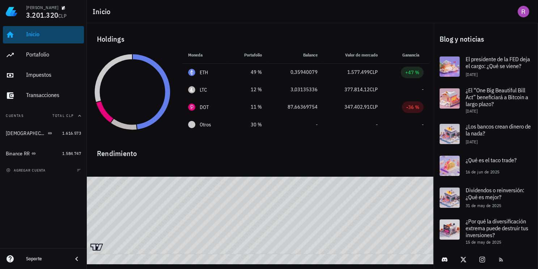  What do you see at coordinates (354, 55) in the screenshot?
I see `th: Valor de mercado` at bounding box center [354, 55].